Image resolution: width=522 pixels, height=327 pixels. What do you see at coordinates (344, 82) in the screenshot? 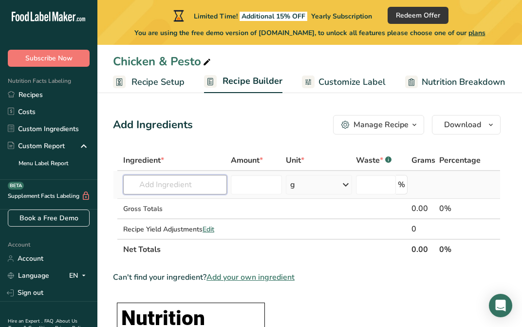
I see `a: Customize Label` at bounding box center [344, 82].